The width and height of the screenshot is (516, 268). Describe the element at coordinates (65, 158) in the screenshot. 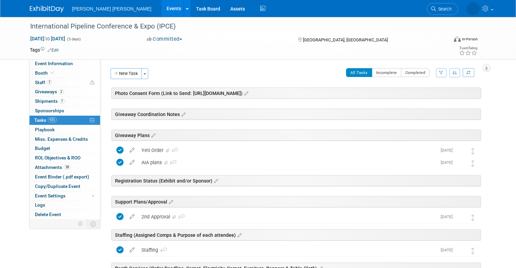

I see `a: ROI, Objectives & ROO` at that location.